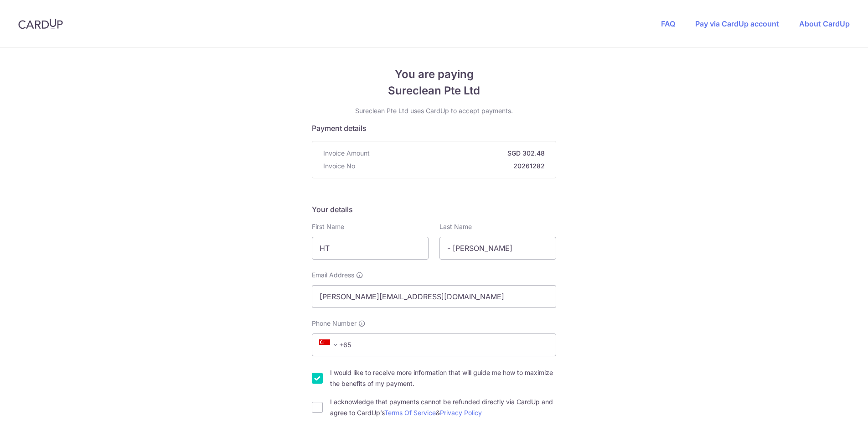 This screenshot has width=868, height=427. What do you see at coordinates (434, 297) in the screenshot?
I see `input: Email address` at bounding box center [434, 297].